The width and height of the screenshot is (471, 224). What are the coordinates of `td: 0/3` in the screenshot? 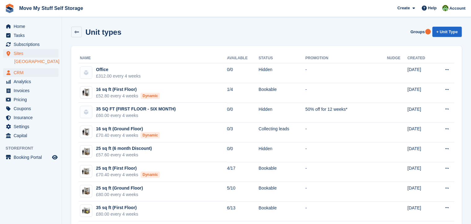 It's located at (243, 132).